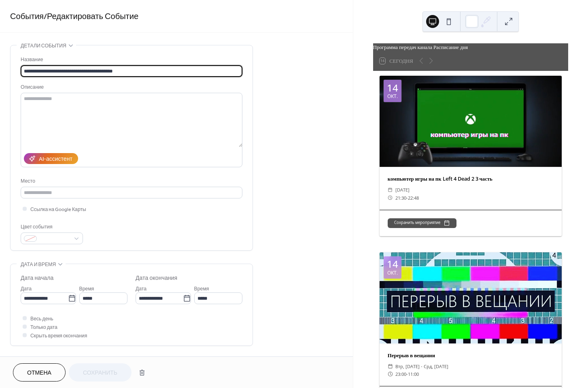  What do you see at coordinates (470, 355) in the screenshot?
I see `div: Перерыв в вещании` at bounding box center [470, 355].